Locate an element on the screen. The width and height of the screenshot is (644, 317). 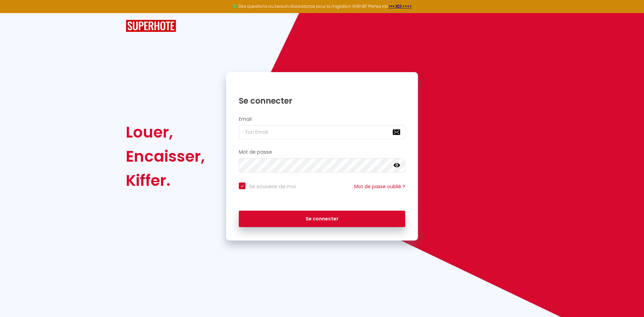
a: >>> ICI <<<< is located at coordinates (400, 6).